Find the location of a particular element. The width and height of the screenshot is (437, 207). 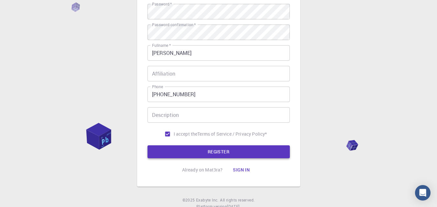

label: Phone is located at coordinates (158, 87).